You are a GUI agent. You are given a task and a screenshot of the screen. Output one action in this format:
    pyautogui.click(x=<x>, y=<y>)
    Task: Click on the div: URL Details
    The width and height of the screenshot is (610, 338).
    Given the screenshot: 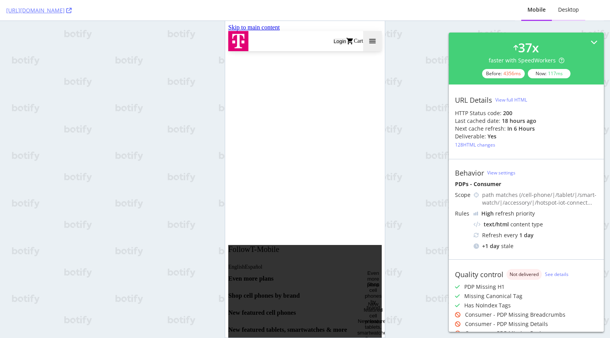 What is the action you would take?
    pyautogui.click(x=473, y=100)
    